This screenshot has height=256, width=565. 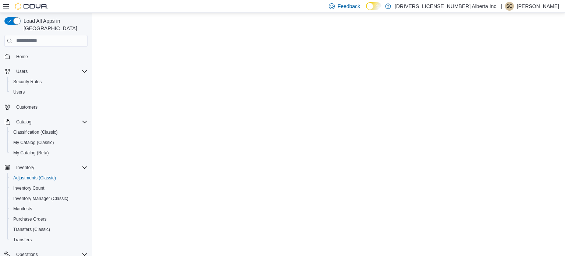 What do you see at coordinates (33, 142) in the screenshot?
I see `a: My Catalog (Classic)` at bounding box center [33, 142].